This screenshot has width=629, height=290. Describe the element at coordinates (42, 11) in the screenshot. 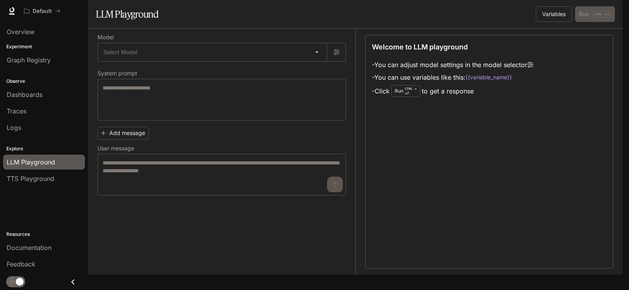

I see `button: All workspaces` at that location.